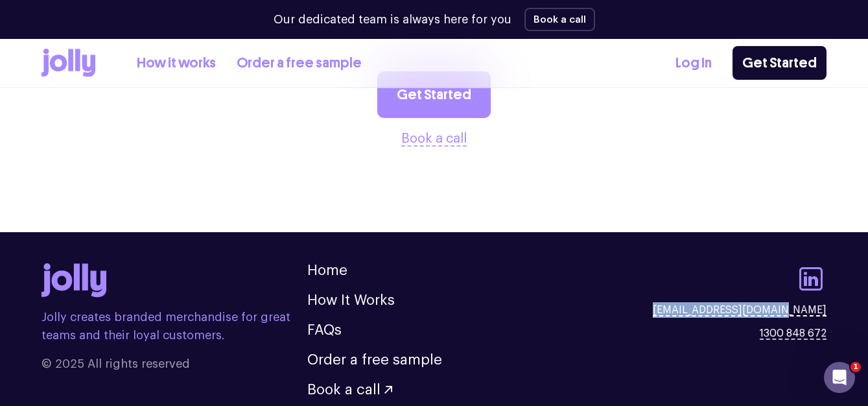 The image size is (868, 406). Describe the element at coordinates (694, 63) in the screenshot. I see `a: Log In` at that location.